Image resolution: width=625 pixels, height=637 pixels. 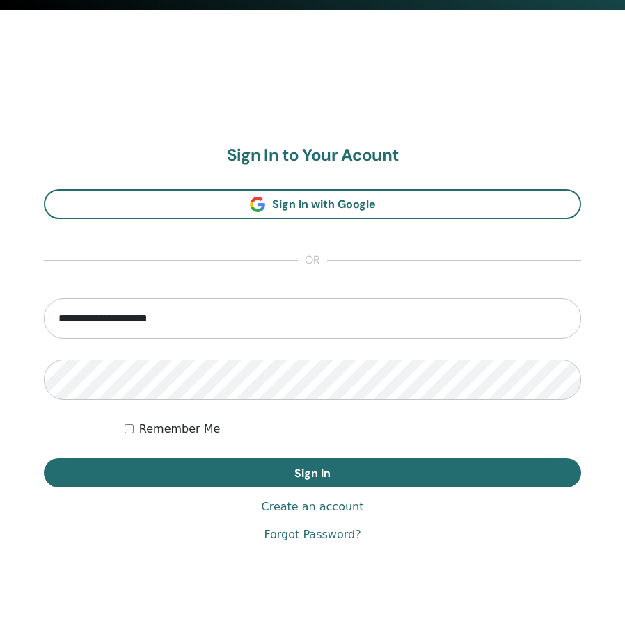 I want to click on span: Sign In, so click(x=312, y=473).